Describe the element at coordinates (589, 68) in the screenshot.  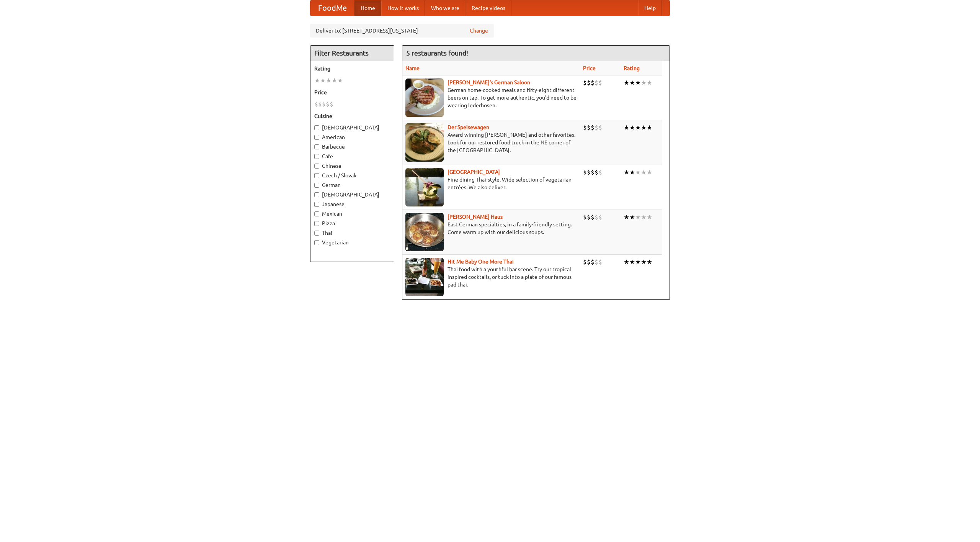
I see `a: Price` at that location.